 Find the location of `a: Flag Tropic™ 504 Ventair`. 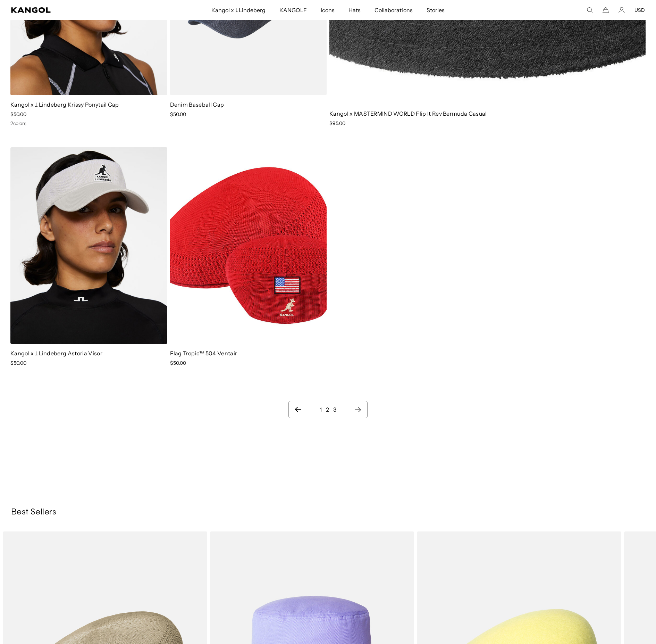

a: Flag Tropic™ 504 Ventair is located at coordinates (204, 353).